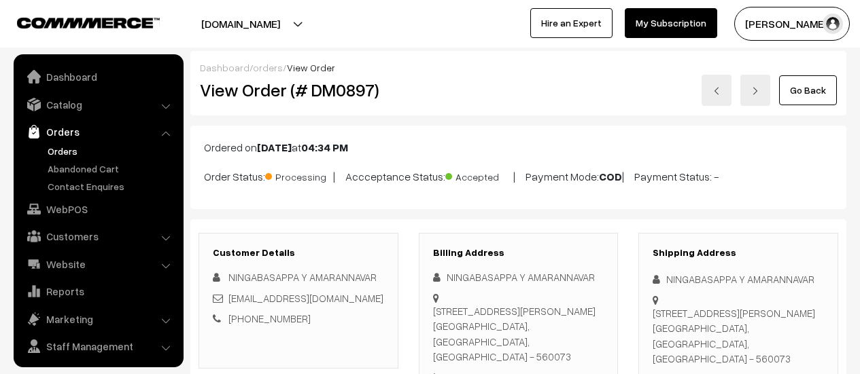  Describe the element at coordinates (311, 67) in the screenshot. I see `span: View Order` at that location.